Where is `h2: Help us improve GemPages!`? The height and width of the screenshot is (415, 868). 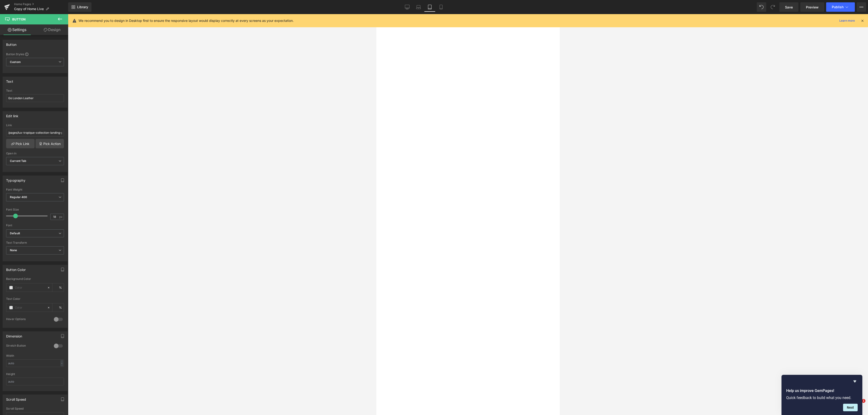
h2: Help us improve GemPages! is located at coordinates (822, 391).